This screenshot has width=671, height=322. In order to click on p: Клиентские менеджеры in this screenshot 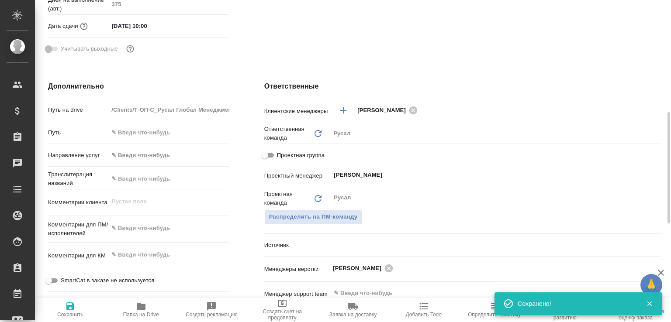, I will do `click(297, 111)`.